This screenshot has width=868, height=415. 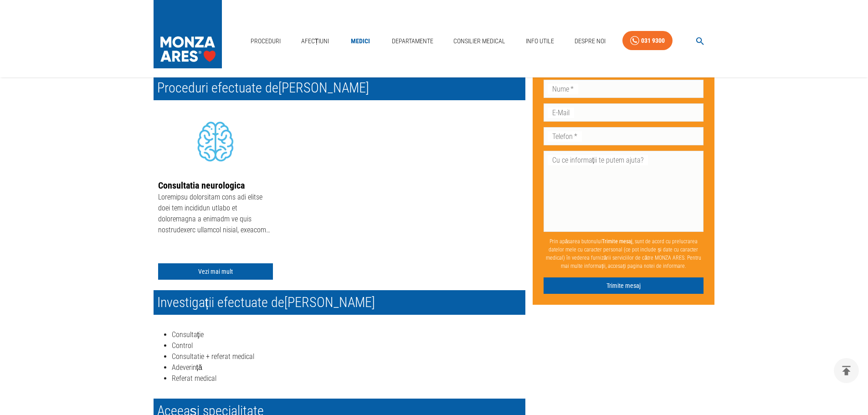 What do you see at coordinates (216, 271) in the screenshot?
I see `a: Vezi mai mult` at bounding box center [216, 271].